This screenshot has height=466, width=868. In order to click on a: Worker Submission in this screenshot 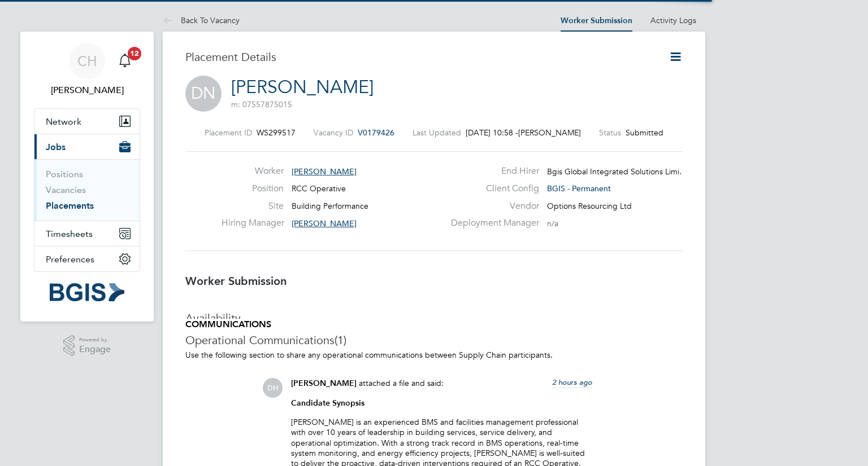, I will do `click(596, 20)`.